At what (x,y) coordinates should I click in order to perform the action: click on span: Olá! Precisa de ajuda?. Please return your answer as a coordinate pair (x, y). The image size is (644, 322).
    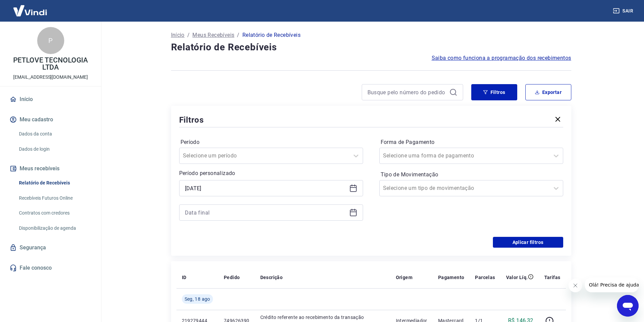
    Looking at the image, I should click on (31, 7).